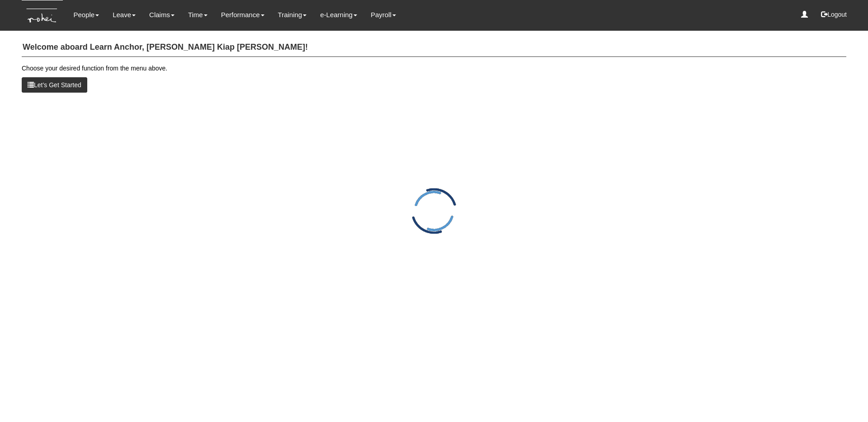 This screenshot has height=422, width=868. Describe the element at coordinates (292, 15) in the screenshot. I see `a: Training` at that location.